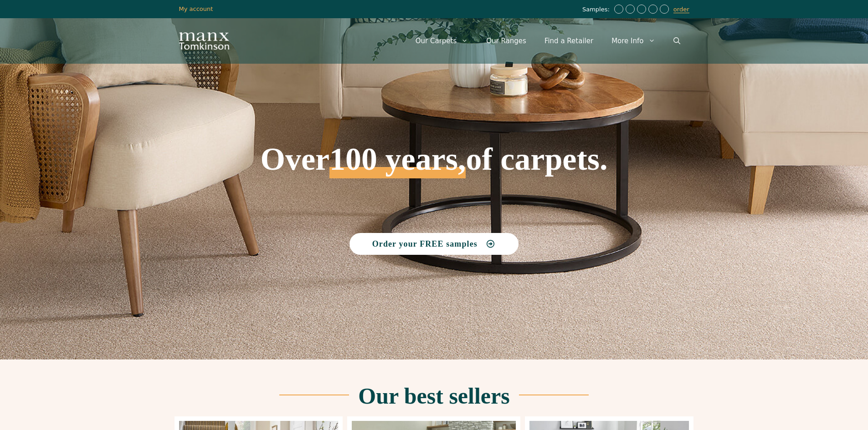 This screenshot has height=430, width=868. What do you see at coordinates (547, 41) in the screenshot?
I see `nav: Primary` at bounding box center [547, 41].